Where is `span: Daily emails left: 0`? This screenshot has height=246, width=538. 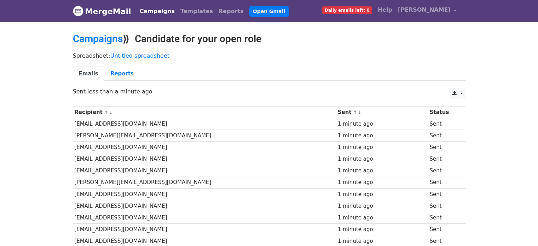 span: Daily emails left: 0 is located at coordinates (347, 10).